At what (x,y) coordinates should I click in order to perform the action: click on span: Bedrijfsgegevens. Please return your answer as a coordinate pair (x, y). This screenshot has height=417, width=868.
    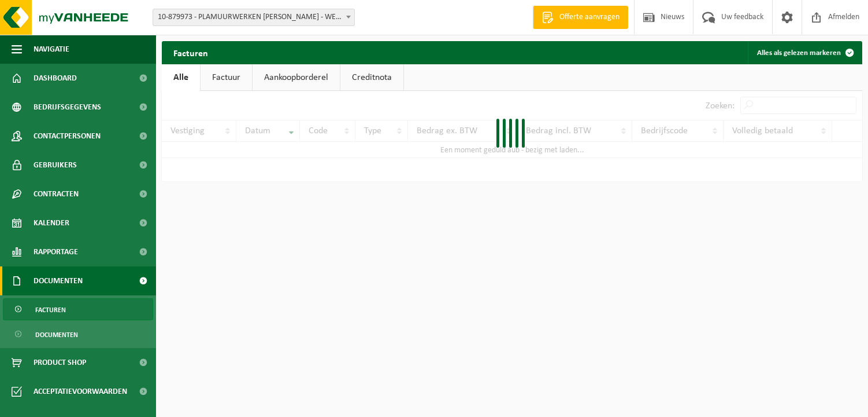
    Looking at the image, I should click on (67, 107).